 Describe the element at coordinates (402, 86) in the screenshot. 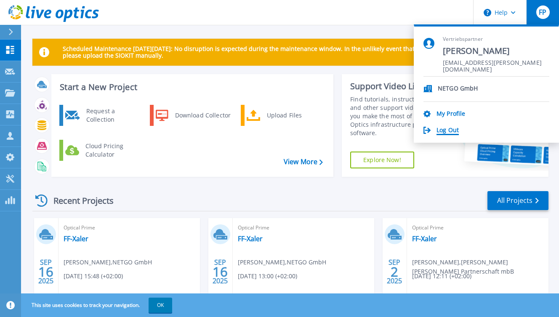

I see `div: Support Video Library` at that location.